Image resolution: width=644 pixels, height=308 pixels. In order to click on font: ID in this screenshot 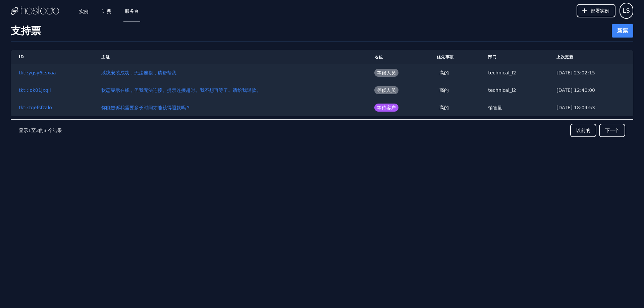, I will do `click(21, 57)`.